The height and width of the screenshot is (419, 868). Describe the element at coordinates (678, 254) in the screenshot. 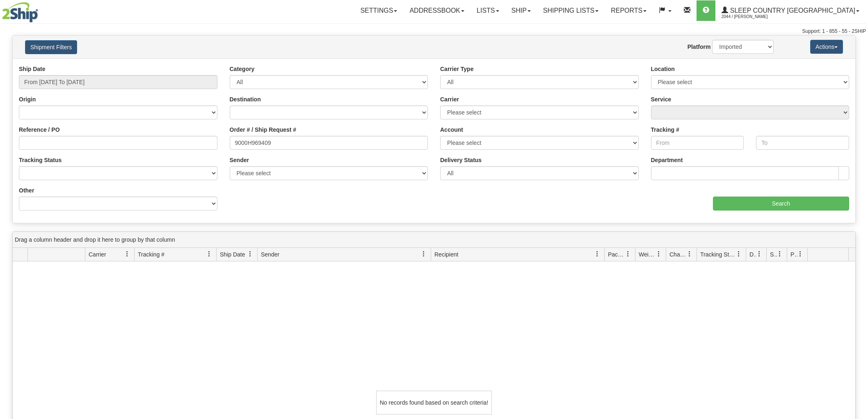

I see `span: Charge` at that location.